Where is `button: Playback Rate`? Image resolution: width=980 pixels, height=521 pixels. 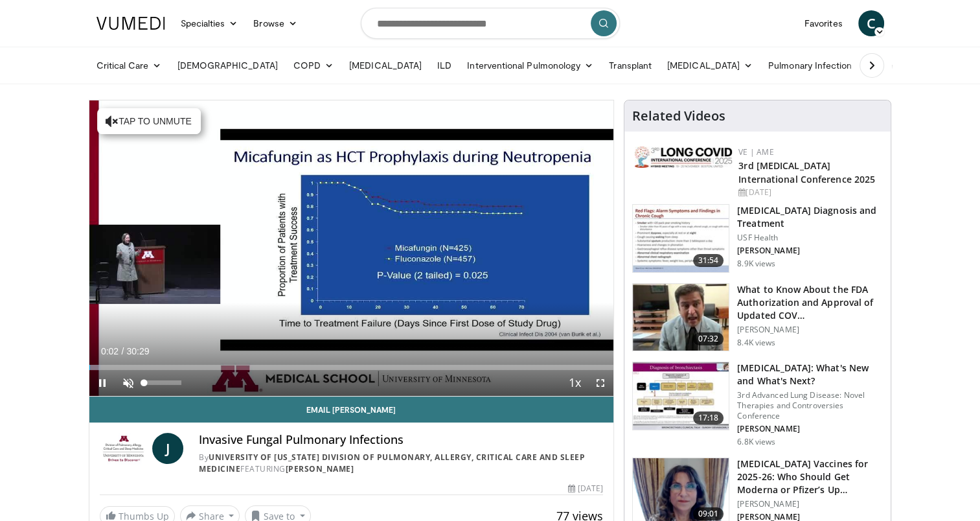
button: Playback Rate is located at coordinates (574, 382).